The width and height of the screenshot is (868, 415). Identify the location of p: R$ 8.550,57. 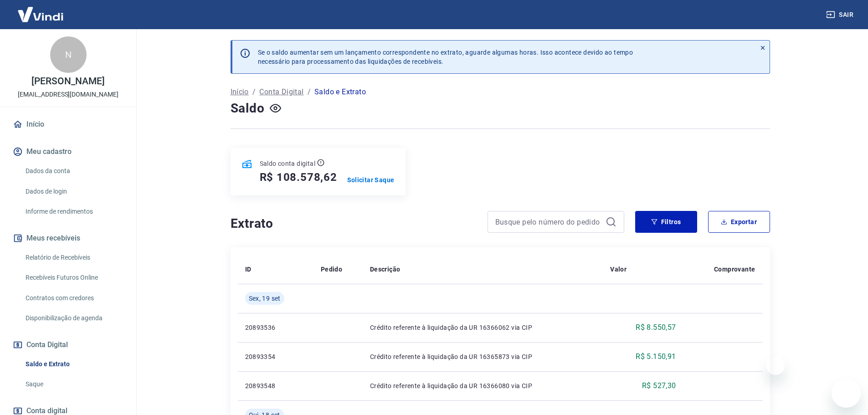
(656, 328).